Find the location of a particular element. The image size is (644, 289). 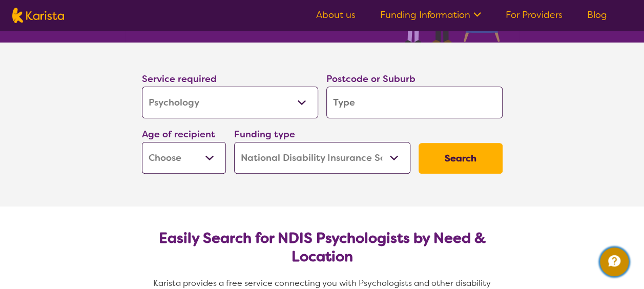

h2: Easily Search for NDIS Psychologists by Need & Location is located at coordinates (322, 247).